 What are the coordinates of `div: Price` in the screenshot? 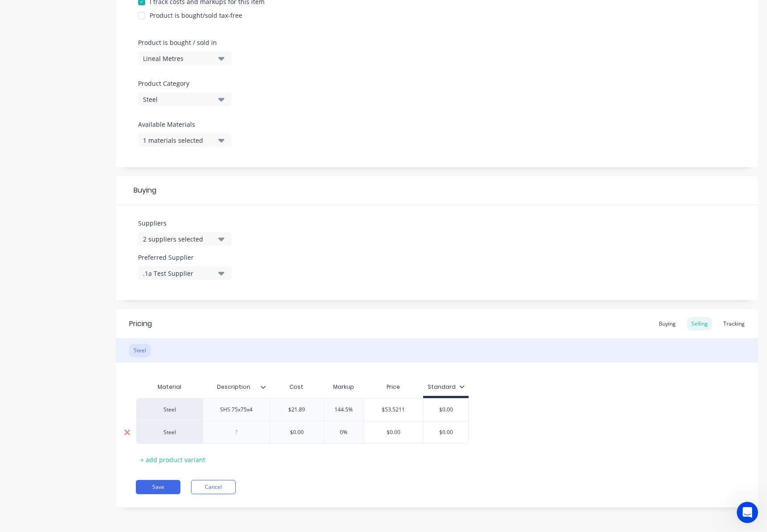 It's located at (393, 387).